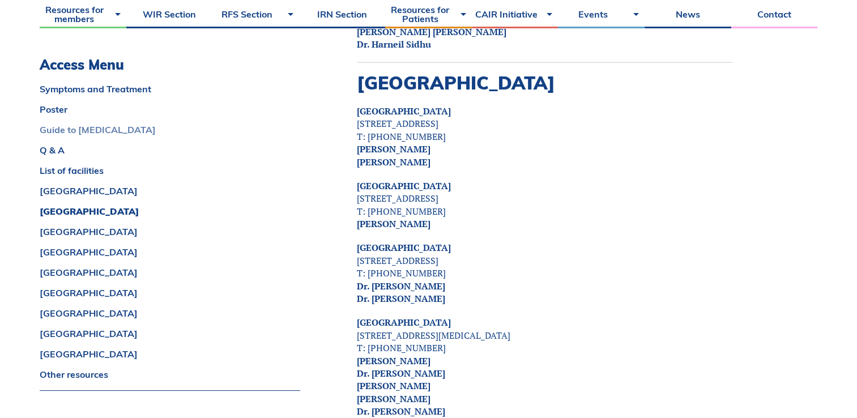  What do you see at coordinates (170, 65) in the screenshot?
I see `h3: Access Menu` at bounding box center [170, 65].